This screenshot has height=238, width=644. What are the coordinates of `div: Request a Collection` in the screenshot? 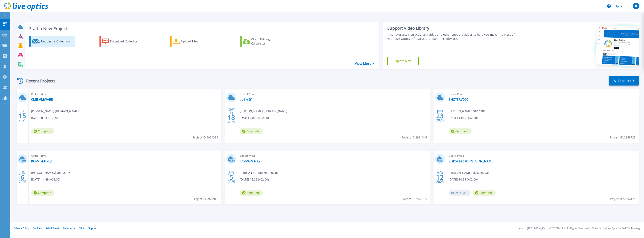 It's located at (57, 41).